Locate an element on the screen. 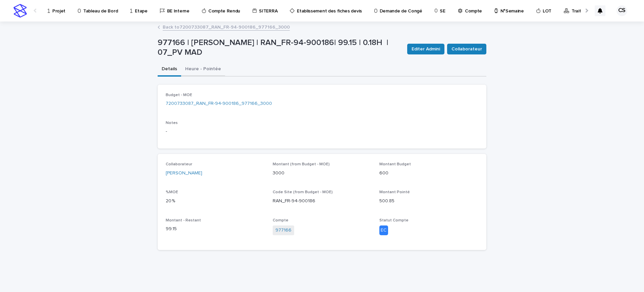 Image resolution: width=644 pixels, height=292 pixels. p: 3000 is located at coordinates (322, 173).